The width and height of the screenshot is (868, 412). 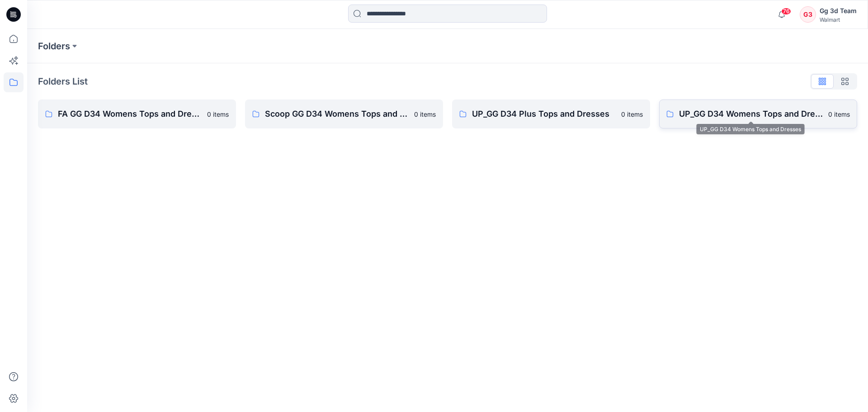 I want to click on p: FA GG D34 Womens Tops and Dresses, so click(x=130, y=114).